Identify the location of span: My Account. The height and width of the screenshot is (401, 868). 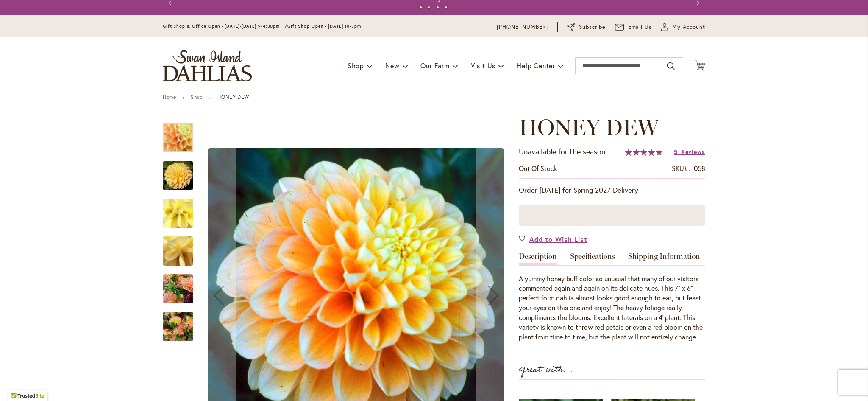
(689, 27).